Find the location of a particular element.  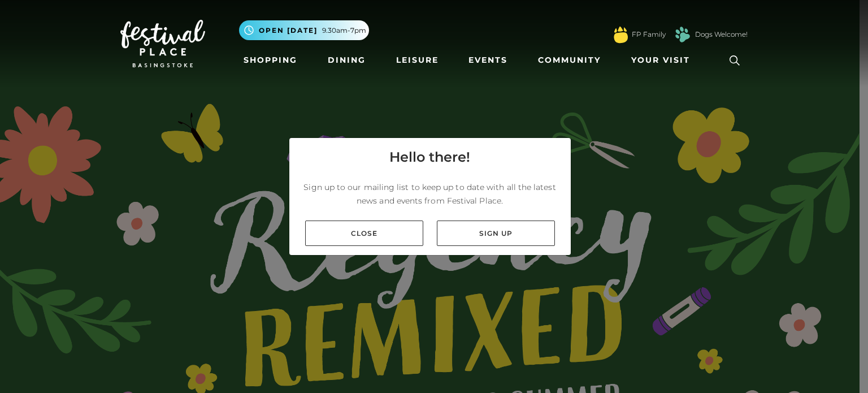

span: Your Visit is located at coordinates (661, 60).